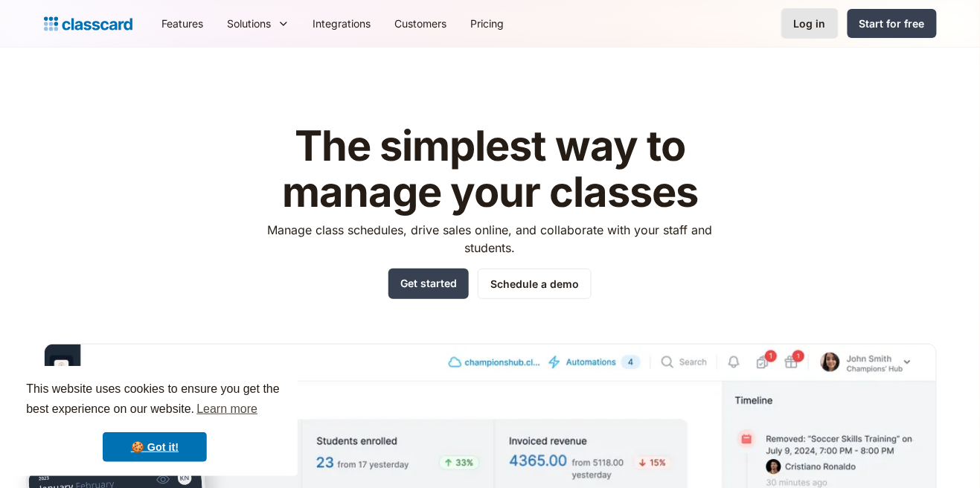  I want to click on a: Log in, so click(810, 23).